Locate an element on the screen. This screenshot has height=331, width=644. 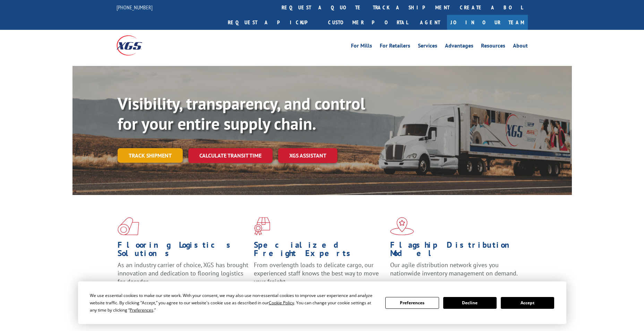
a: Join Our Team is located at coordinates (487, 22).